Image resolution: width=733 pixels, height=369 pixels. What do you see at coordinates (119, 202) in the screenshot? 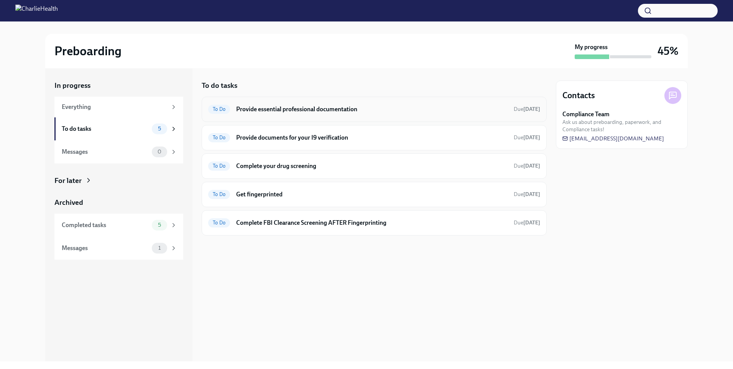
I see `div: Archived` at bounding box center [119, 202].